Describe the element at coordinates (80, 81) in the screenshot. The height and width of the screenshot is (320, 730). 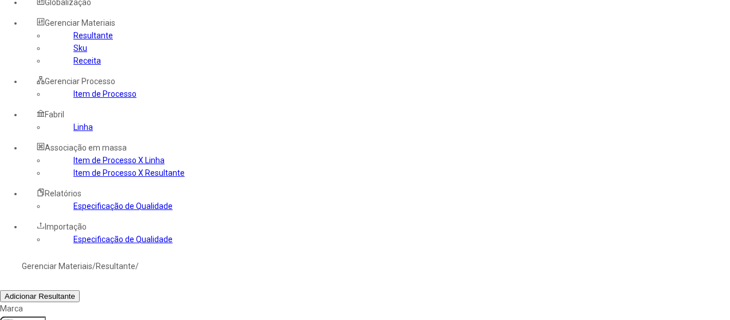
I see `span: Gerenciar Processo` at that location.